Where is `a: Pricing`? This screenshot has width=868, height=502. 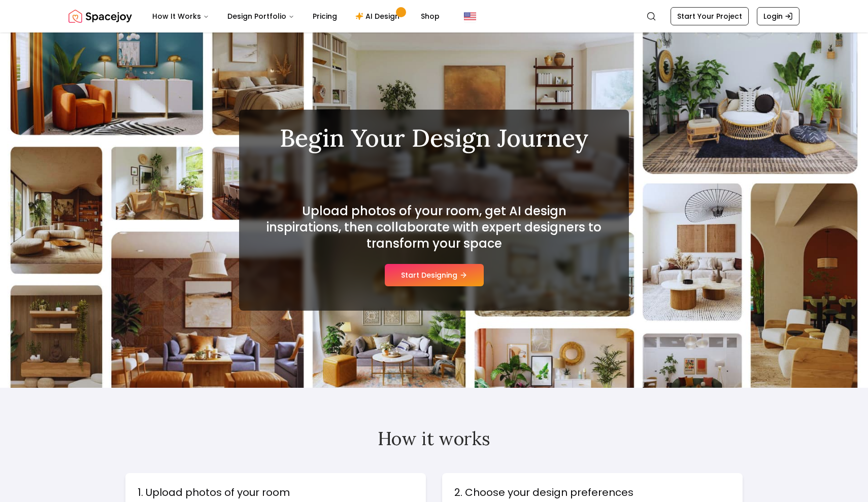
a: Pricing is located at coordinates (325, 17).